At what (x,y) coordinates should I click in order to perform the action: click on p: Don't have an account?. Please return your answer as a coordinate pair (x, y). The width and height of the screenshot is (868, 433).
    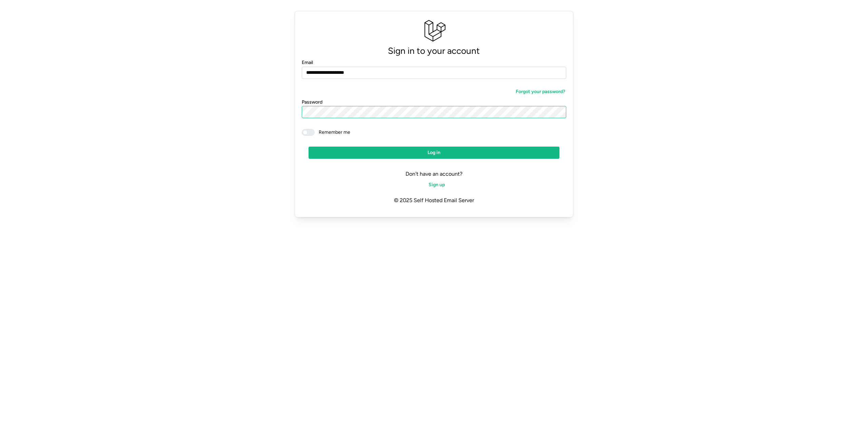
    Looking at the image, I should click on (433, 174).